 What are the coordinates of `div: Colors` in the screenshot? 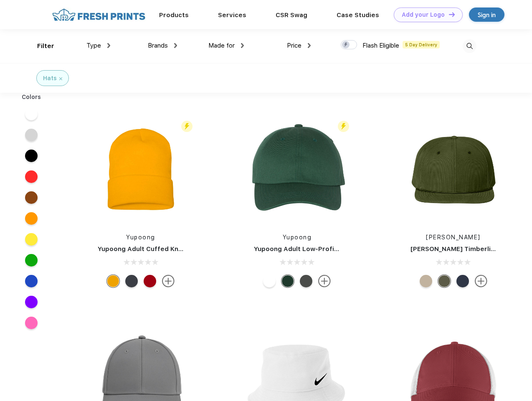 It's located at (31, 97).